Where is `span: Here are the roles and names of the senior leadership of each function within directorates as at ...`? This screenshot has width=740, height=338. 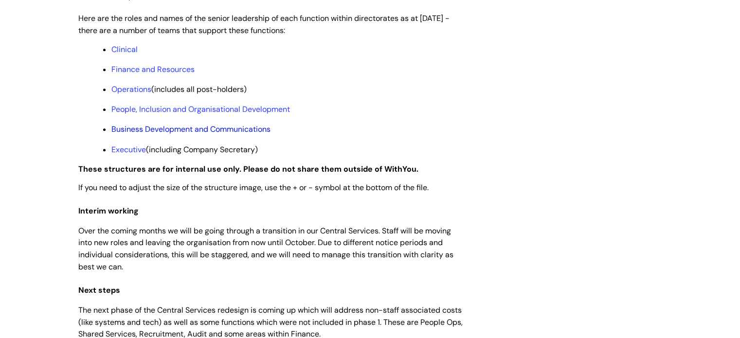 span: Here are the roles and names of the senior leadership of each function within directorates as at ... is located at coordinates (264, 24).